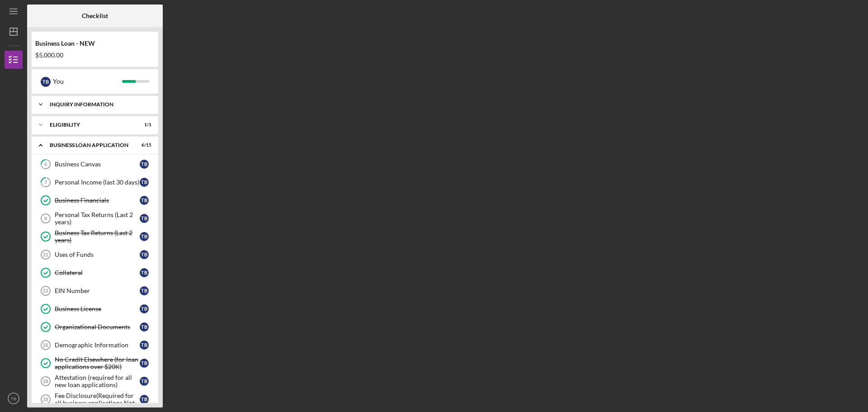 This screenshot has height=412, width=868. Describe the element at coordinates (98, 105) in the screenshot. I see `div: INQUIRY INFORMATION` at that location.